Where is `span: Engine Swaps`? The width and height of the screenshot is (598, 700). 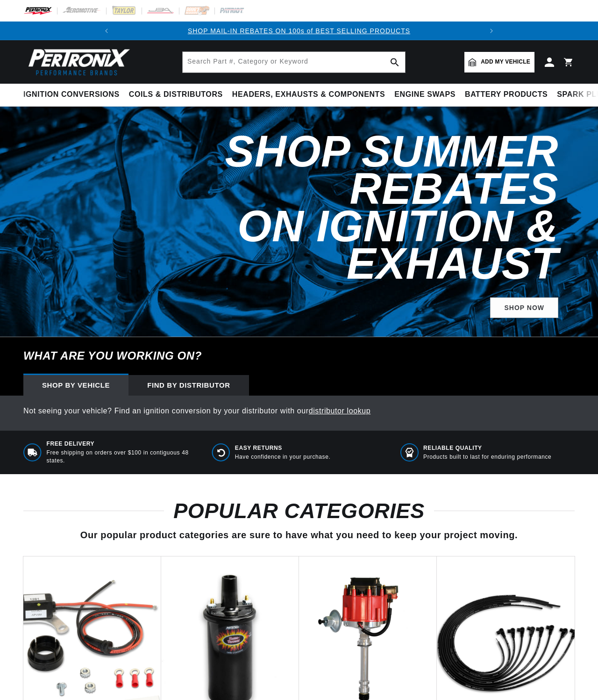
span: Engine Swaps is located at coordinates (425, 94).